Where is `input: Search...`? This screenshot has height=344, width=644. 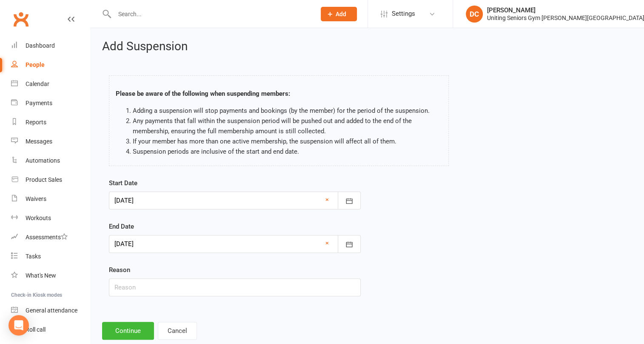 input: Search... is located at coordinates (211, 14).